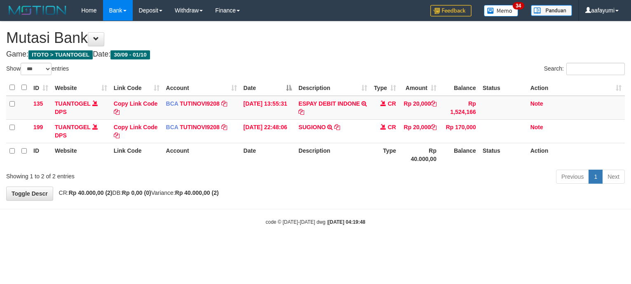 This screenshot has width=631, height=284. I want to click on th: Rp 40.000,00, so click(420, 154).